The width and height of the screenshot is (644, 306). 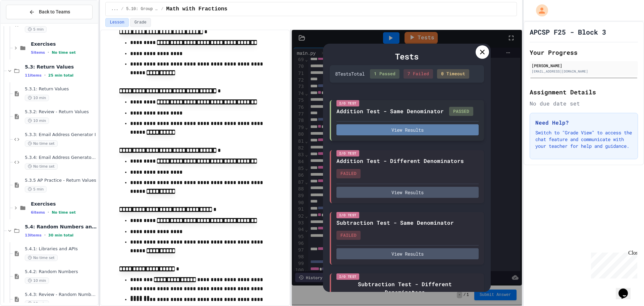 What do you see at coordinates (61, 235) in the screenshot?
I see `span: 30 min total` at bounding box center [61, 235].